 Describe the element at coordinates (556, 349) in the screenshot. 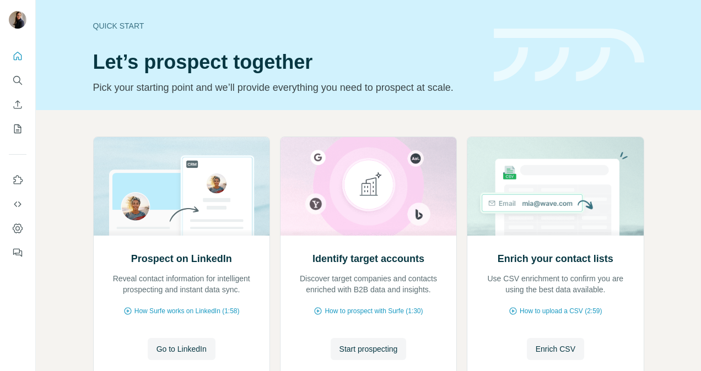

I see `span: Enrich CSV` at that location.